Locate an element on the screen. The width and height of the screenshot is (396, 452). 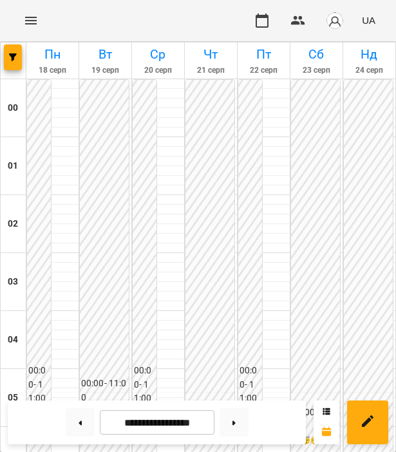
h6: 23 серп is located at coordinates (316, 70).